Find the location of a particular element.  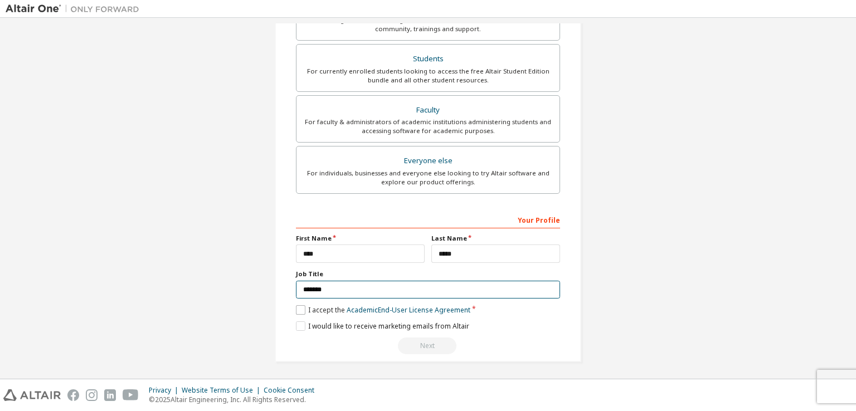

div: Cookie Consent is located at coordinates (292, 390).